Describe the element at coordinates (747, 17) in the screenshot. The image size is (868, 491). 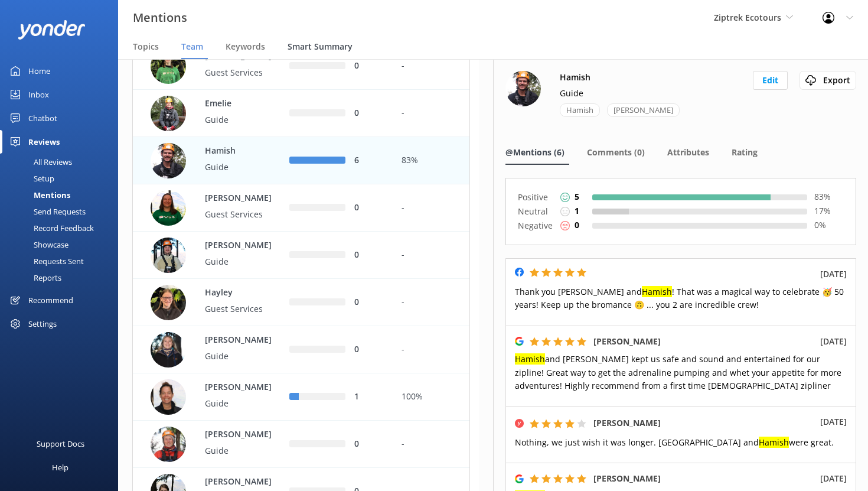
I see `span: Ziptrek Ecotours` at that location.